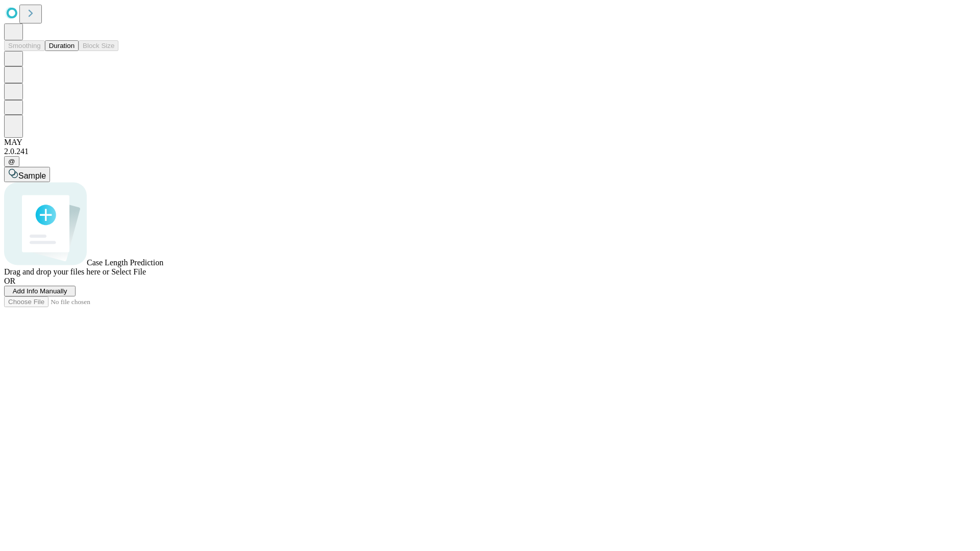 The height and width of the screenshot is (551, 980). What do you see at coordinates (62, 46) in the screenshot?
I see `button: Duration` at bounding box center [62, 46].